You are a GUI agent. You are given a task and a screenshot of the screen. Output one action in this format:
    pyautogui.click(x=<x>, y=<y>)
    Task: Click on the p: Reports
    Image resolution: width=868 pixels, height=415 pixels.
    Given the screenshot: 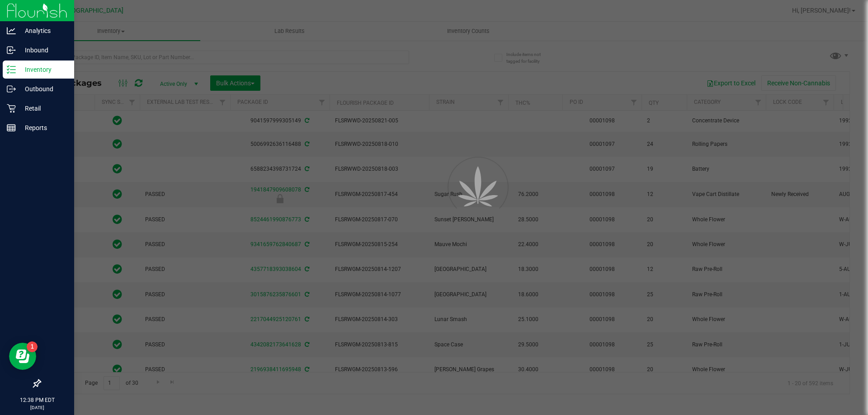 What is the action you would take?
    pyautogui.click(x=43, y=128)
    